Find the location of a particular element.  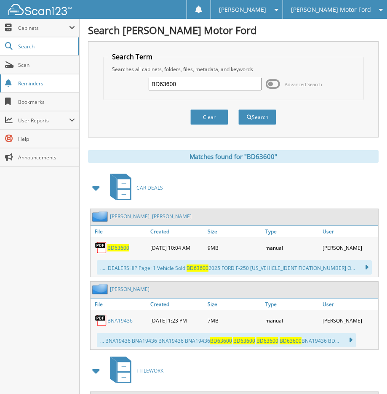

span: CAR DEALS is located at coordinates (149, 188).